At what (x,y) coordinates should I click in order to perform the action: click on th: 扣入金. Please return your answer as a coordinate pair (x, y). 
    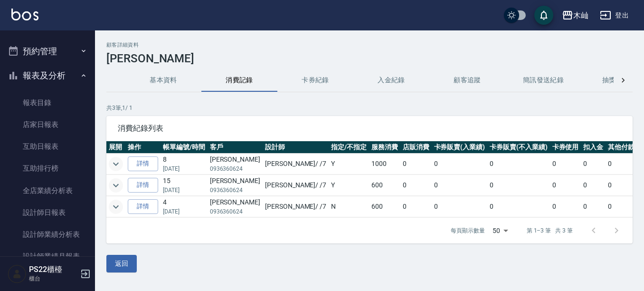
    Looking at the image, I should click on (594, 147).